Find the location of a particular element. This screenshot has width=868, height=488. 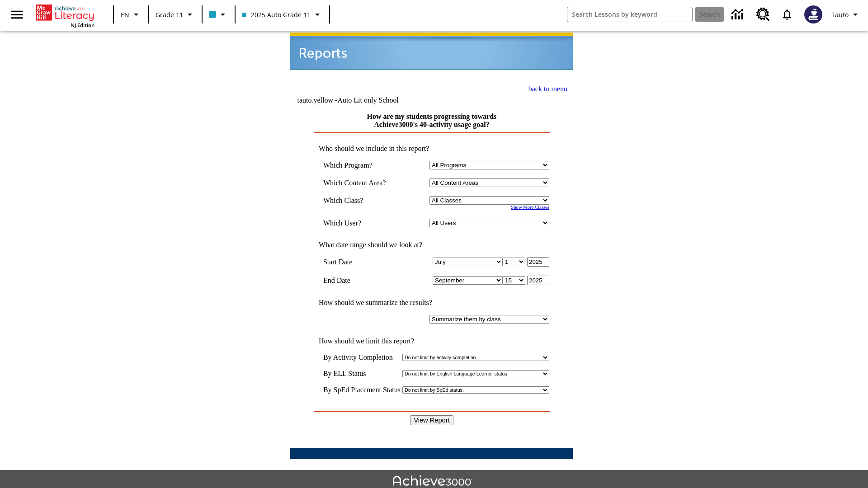

span: Grade 11 is located at coordinates (169, 14).